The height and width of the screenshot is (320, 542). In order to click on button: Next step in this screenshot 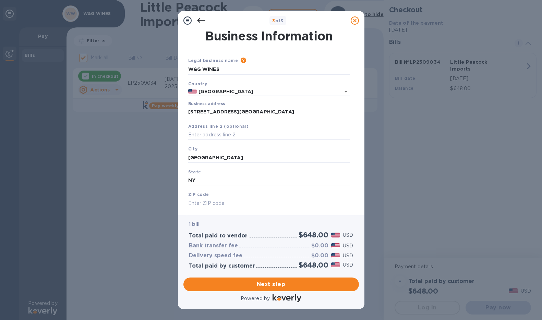, I will do `click(271, 284)`.